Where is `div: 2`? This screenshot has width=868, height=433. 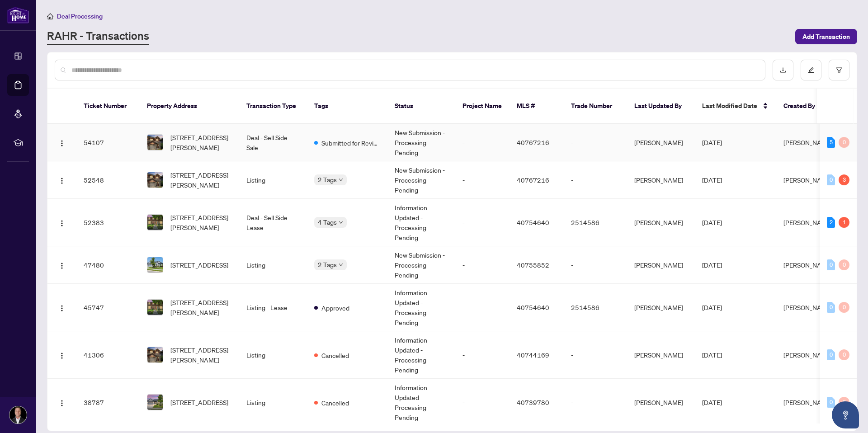 div: 2 is located at coordinates (831, 223).